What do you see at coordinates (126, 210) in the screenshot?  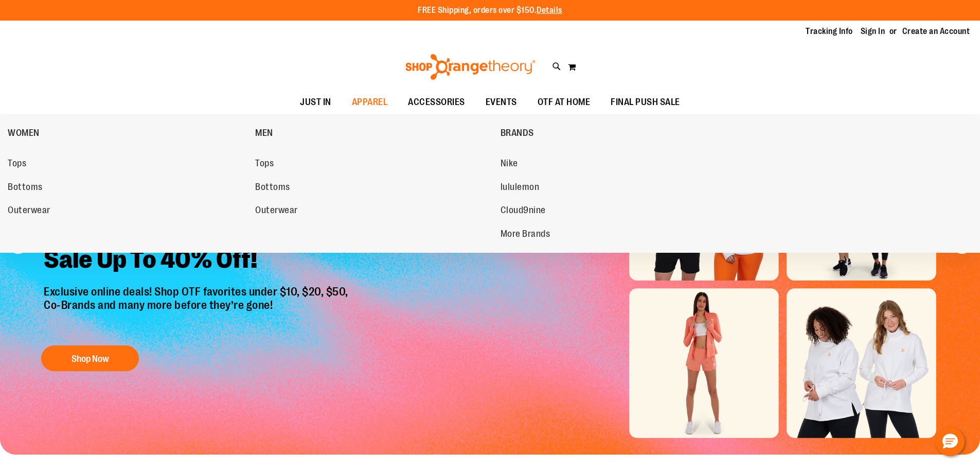 I see `a: Outerwear` at bounding box center [126, 210].